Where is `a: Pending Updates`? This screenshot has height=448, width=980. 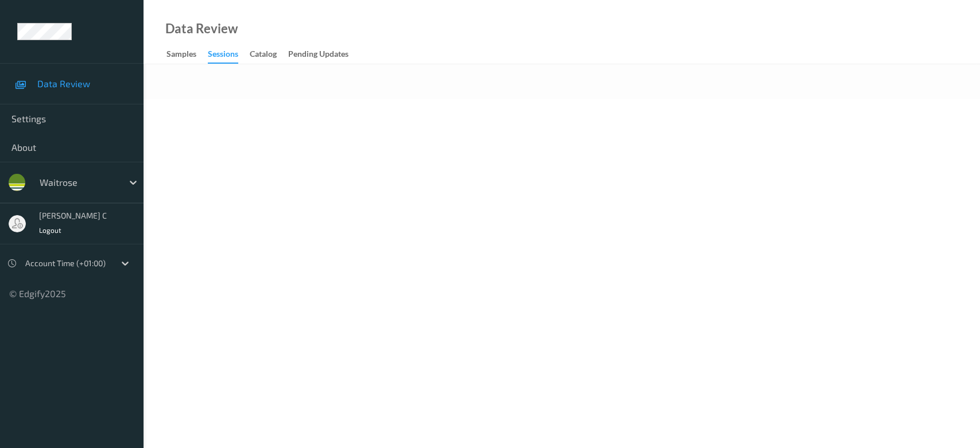
a: Pending Updates is located at coordinates (324, 55).